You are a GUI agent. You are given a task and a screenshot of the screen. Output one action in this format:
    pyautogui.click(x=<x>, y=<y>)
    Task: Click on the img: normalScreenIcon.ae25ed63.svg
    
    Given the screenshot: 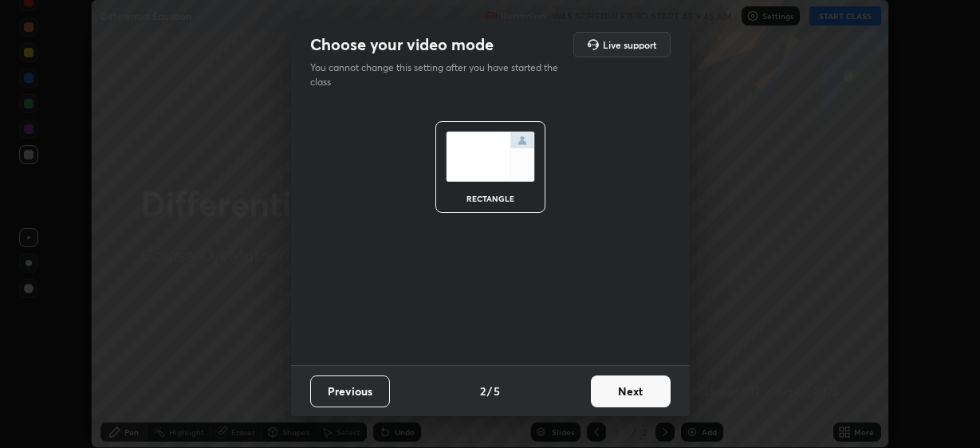 What is the action you would take?
    pyautogui.click(x=490, y=157)
    